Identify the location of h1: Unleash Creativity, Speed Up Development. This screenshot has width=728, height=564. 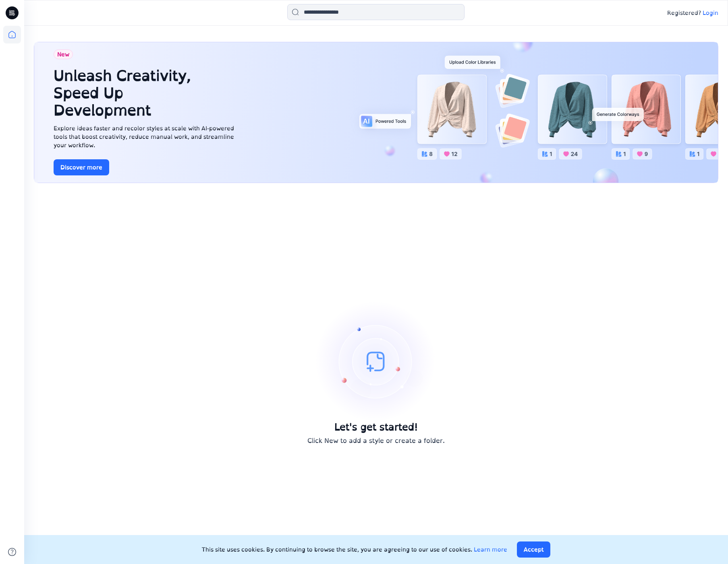
(138, 93).